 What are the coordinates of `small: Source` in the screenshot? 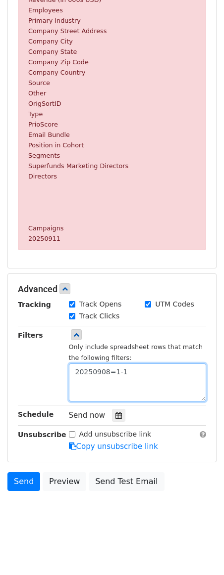 It's located at (39, 83).